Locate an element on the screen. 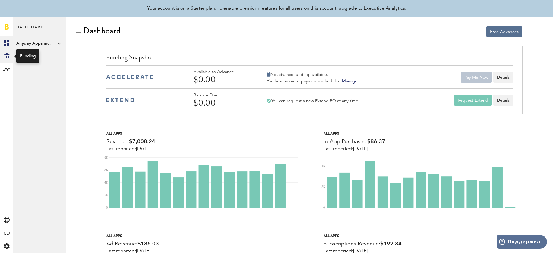 Image resolution: width=553 pixels, height=253 pixels. div: Ad Revenue: is located at coordinates (133, 244).